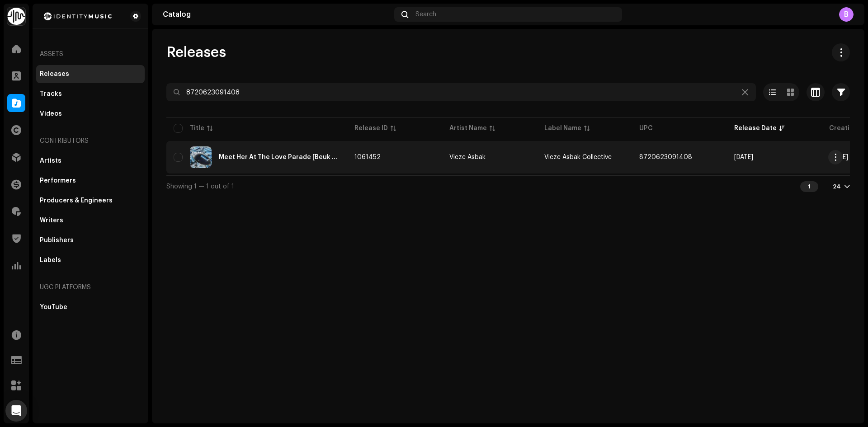  What do you see at coordinates (90, 201) in the screenshot?
I see `re-m-nav-item: Producers & Engineers` at bounding box center [90, 201].